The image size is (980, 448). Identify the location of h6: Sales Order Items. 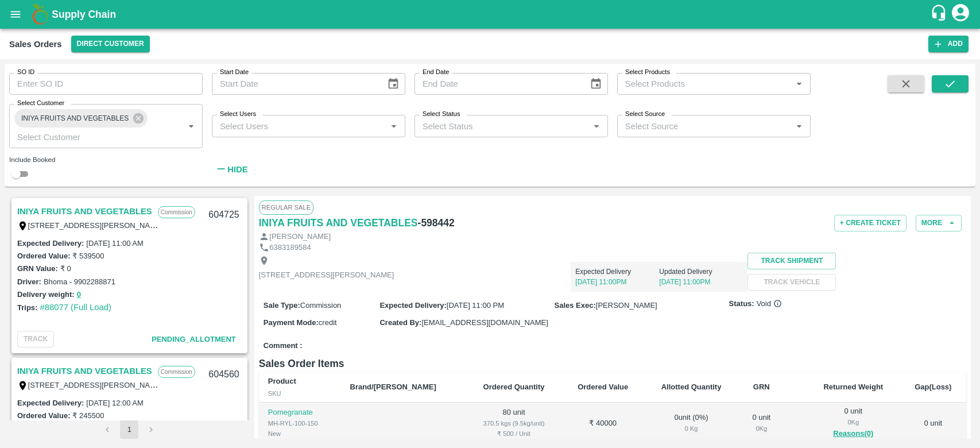
(612, 363).